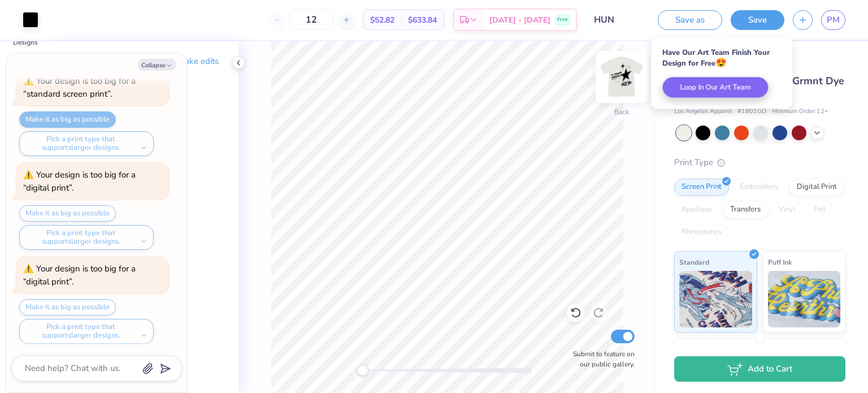  I want to click on div: Applique, so click(696, 210).